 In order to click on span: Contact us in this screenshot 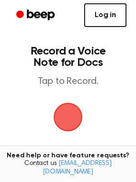, I will do `click(68, 168)`.